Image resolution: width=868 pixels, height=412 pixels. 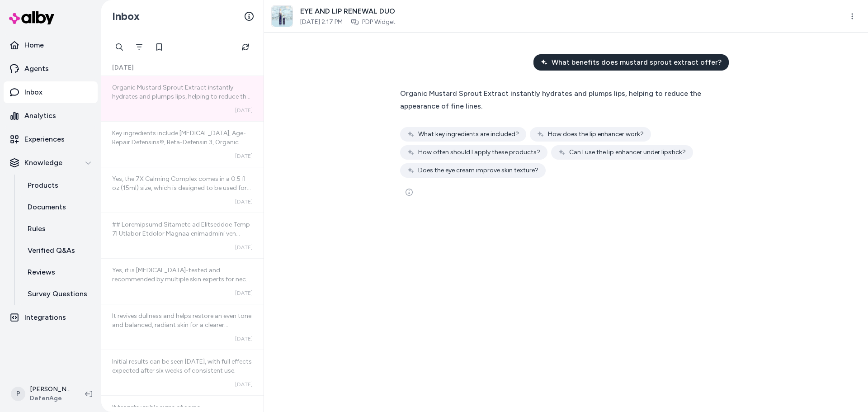 What do you see at coordinates (478, 170) in the screenshot?
I see `span: Does the eye cream improve skin texture?` at bounding box center [478, 170].